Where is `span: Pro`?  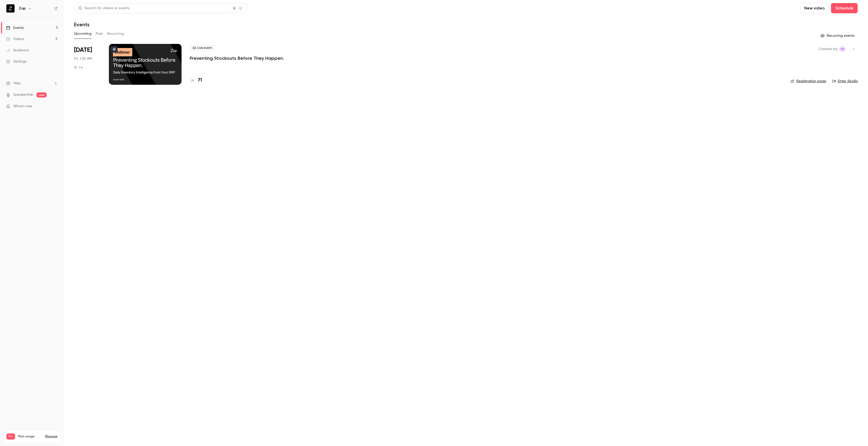 span: Pro is located at coordinates (11, 436).